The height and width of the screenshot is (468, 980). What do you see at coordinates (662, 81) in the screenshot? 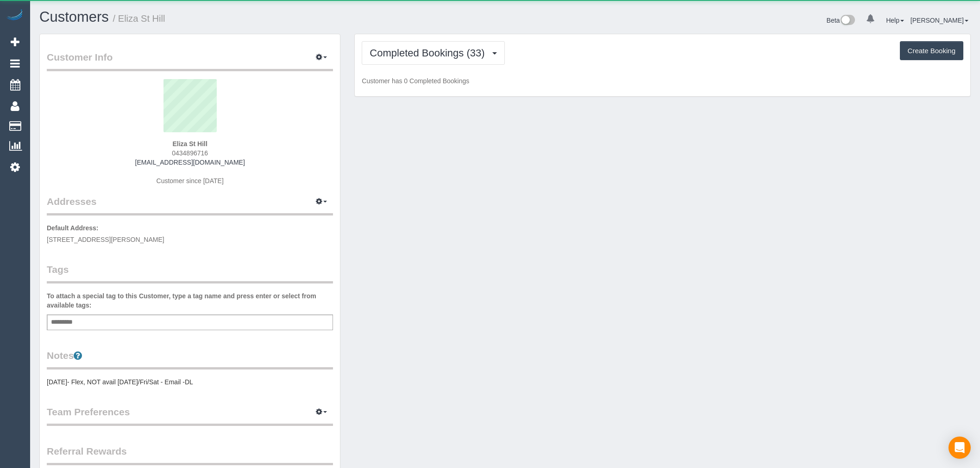
I see `p: Customer has 0 Completed Bookings` at bounding box center [662, 81].